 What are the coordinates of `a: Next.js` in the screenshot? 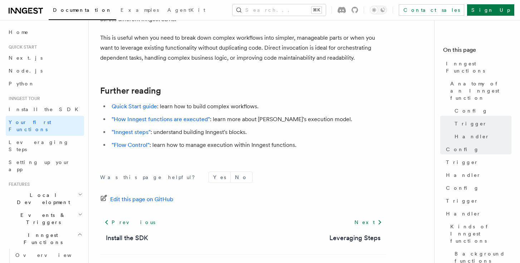 It's located at (45, 58).